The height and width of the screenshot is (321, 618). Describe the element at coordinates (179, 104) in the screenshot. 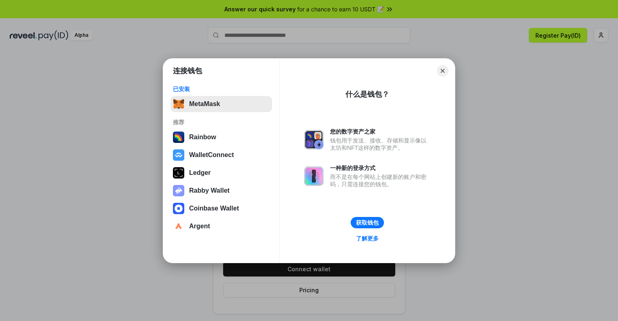

I see `img: svg+xml,%3Csvg%20fill%3D%22none%22%20height%3D%2233%22%20viewBox%3D%220%200%2035%2033%22%20width%...` at that location.